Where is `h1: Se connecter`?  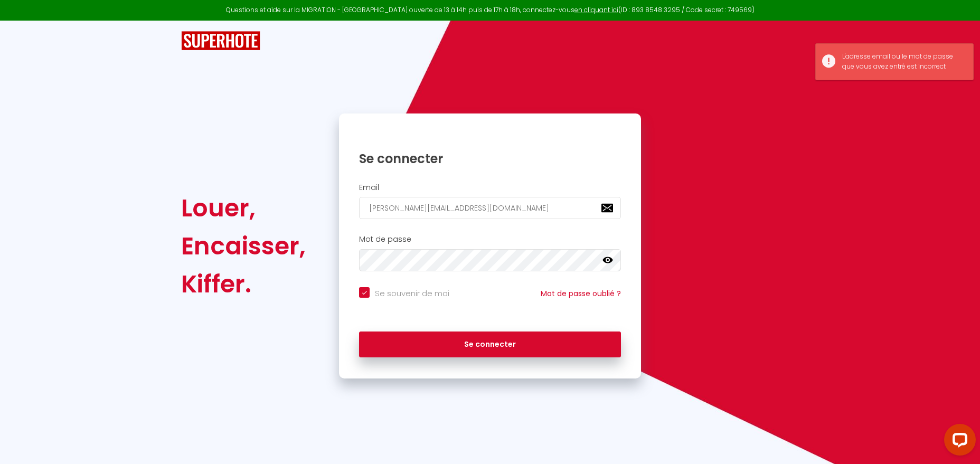
h1: Se connecter is located at coordinates (490, 159).